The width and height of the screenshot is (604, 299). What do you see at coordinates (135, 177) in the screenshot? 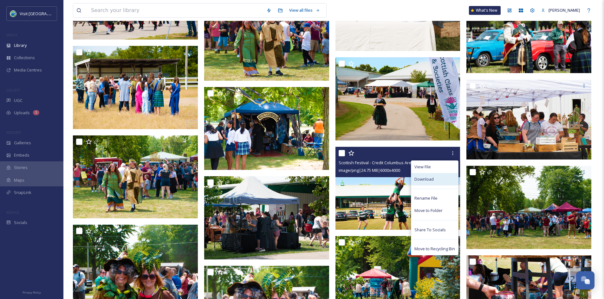
I see `img: Potterfest - Credit Columbus Area Visitors Center AH-5-07272024.png` at bounding box center [135, 177].